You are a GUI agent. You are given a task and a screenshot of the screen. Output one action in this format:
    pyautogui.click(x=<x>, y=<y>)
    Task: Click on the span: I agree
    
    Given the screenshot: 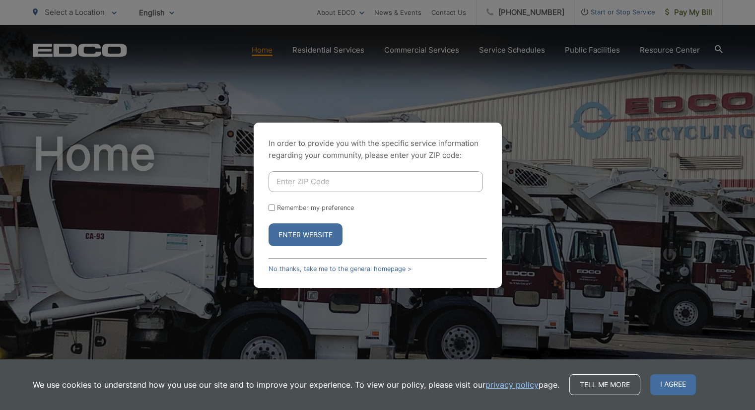 What is the action you would take?
    pyautogui.click(x=673, y=385)
    